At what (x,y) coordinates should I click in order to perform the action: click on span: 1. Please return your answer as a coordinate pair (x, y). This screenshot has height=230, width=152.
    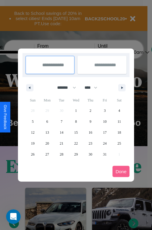
    Looking at the image, I should click on (76, 111).